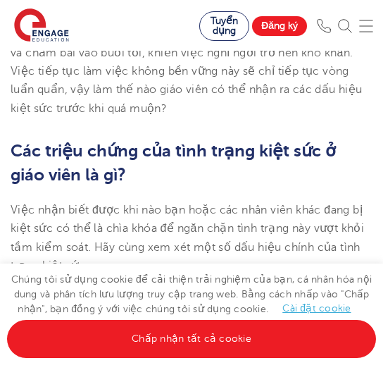 Image resolution: width=383 pixels, height=370 pixels. What do you see at coordinates (224, 25) in the screenshot?
I see `font: Tuyển dụng` at bounding box center [224, 25].